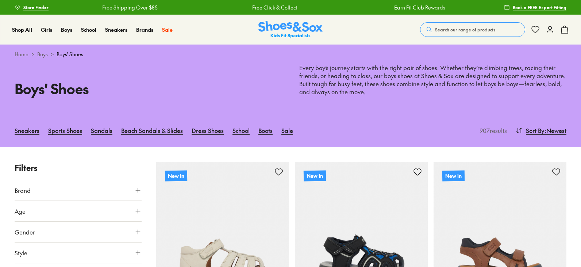 The image size is (581, 267). What do you see at coordinates (167, 30) in the screenshot?
I see `span: Sale` at bounding box center [167, 30].